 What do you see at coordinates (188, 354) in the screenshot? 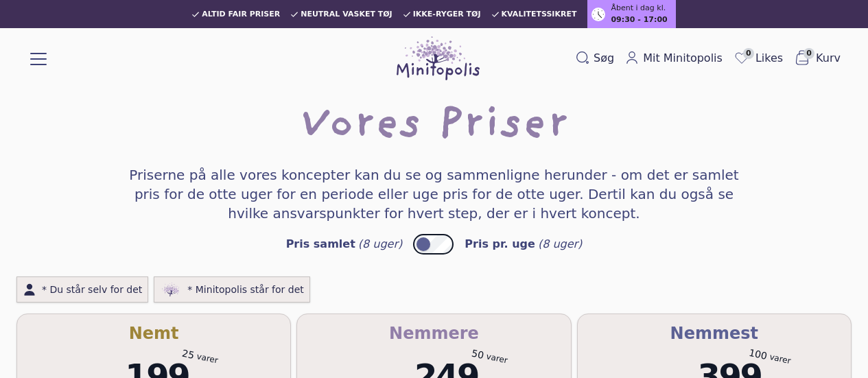
I see `div: 25` at bounding box center [188, 354].